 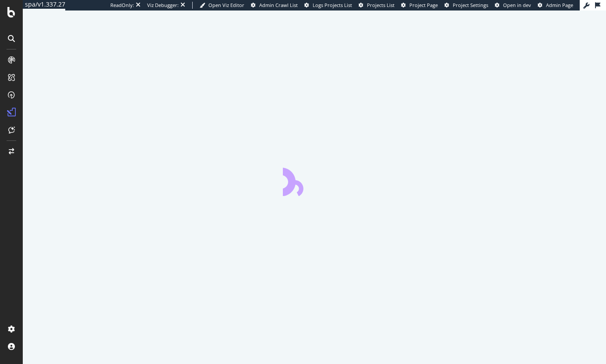 I want to click on a: Admin Crawl List, so click(x=274, y=6).